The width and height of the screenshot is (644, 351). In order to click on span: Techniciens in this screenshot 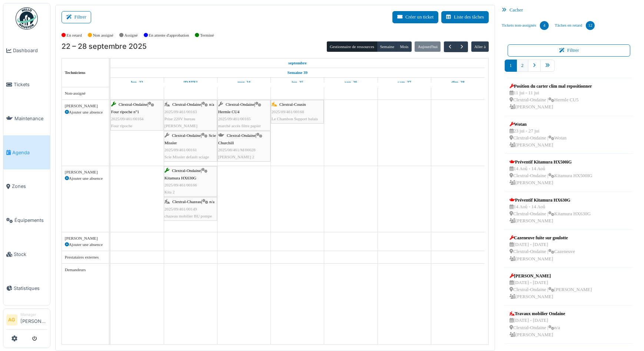, I will do `click(75, 73)`.